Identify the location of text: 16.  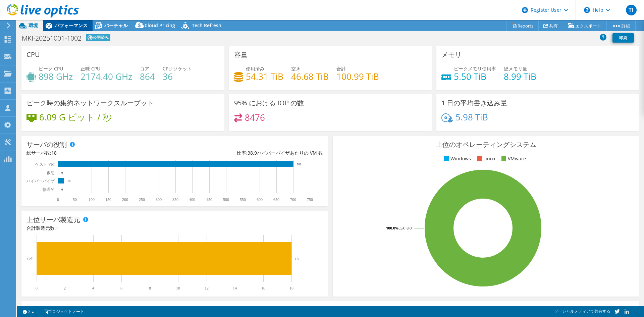
(263, 288).